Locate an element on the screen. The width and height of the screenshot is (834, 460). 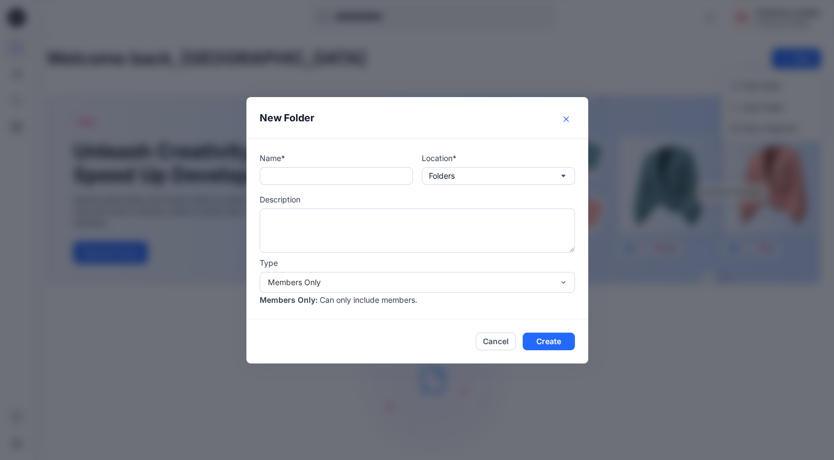
header: New Folder is located at coordinates (417, 117).